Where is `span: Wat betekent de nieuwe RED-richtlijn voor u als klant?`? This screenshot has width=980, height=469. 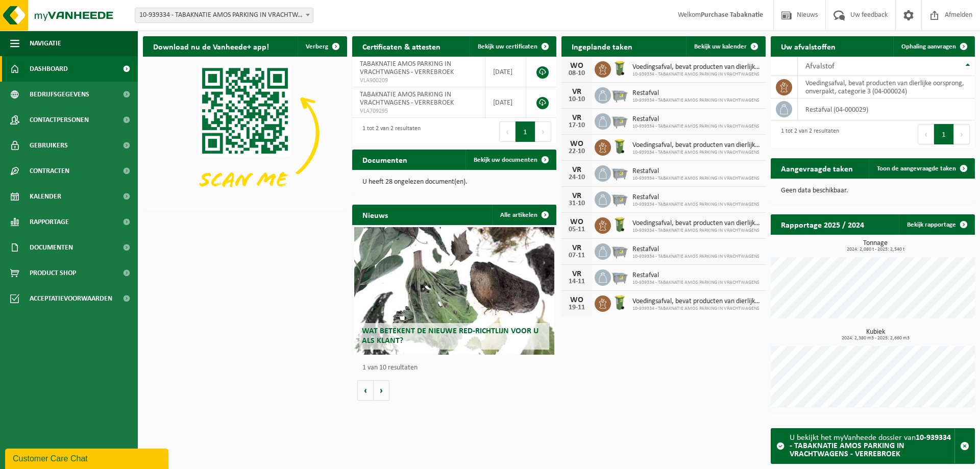
span: Wat betekent de nieuwe RED-richtlijn voor u als klant? is located at coordinates (450, 336).